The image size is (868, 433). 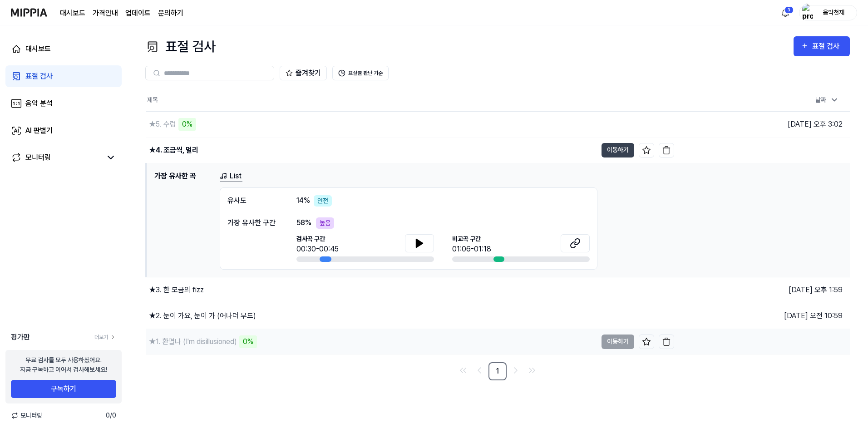 What do you see at coordinates (410, 101) in the screenshot?
I see `th: 제목` at bounding box center [410, 101].